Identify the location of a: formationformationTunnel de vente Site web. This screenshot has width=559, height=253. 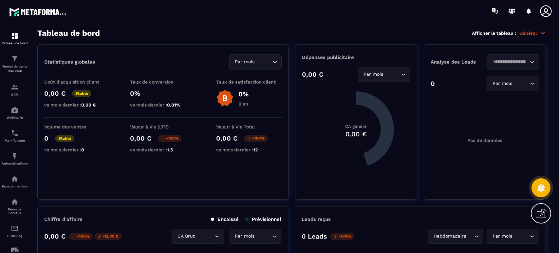
(15, 64).